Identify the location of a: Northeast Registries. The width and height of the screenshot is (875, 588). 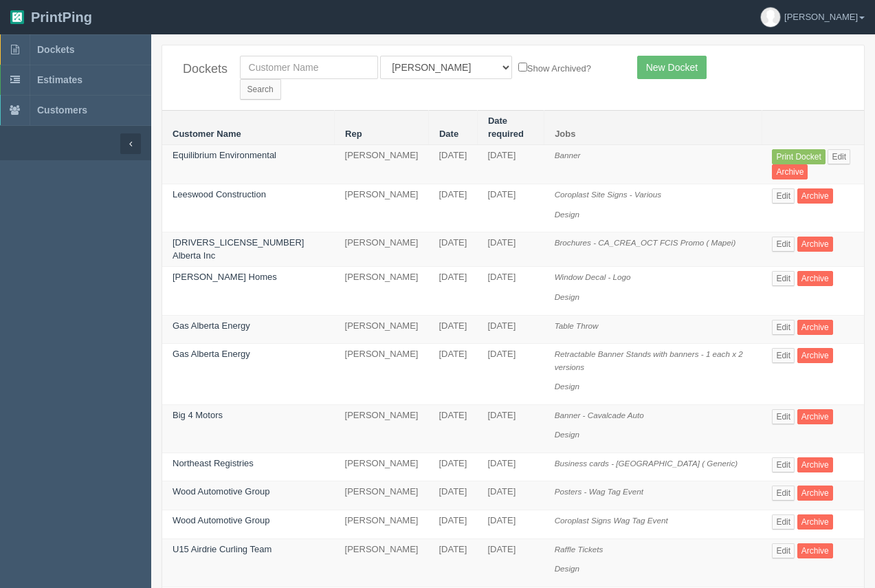
(213, 463).